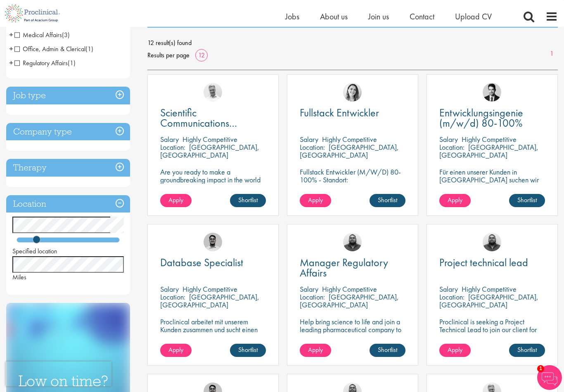 This screenshot has width=564, height=392. I want to click on a: 12, so click(201, 55).